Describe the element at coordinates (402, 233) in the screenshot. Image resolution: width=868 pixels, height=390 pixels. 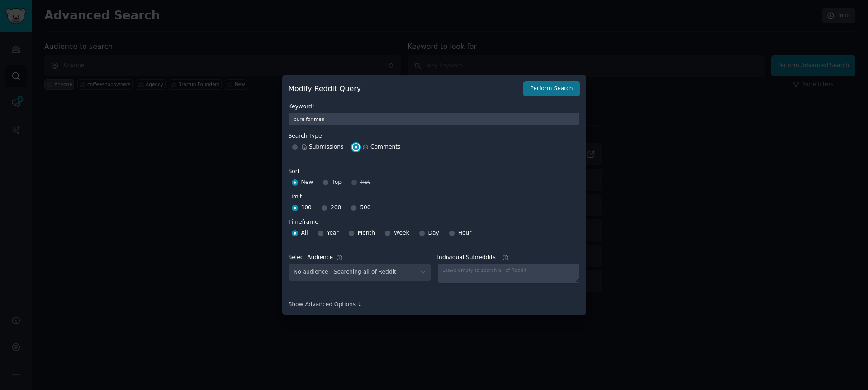
I see `span: Week` at that location.